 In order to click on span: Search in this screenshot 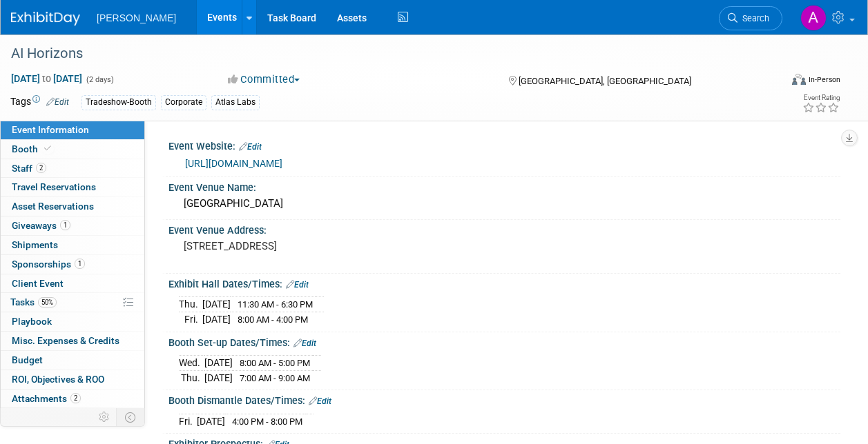, I will do `click(753, 18)`.